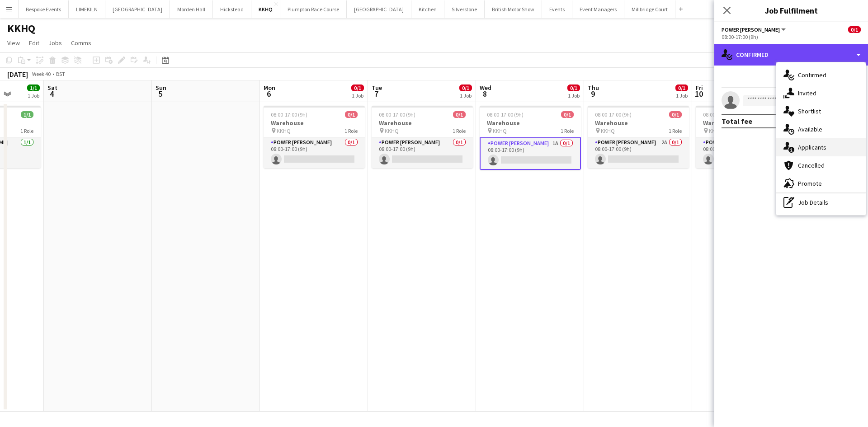 The height and width of the screenshot is (427, 868). What do you see at coordinates (55, 43) in the screenshot?
I see `a: Jobs` at bounding box center [55, 43].